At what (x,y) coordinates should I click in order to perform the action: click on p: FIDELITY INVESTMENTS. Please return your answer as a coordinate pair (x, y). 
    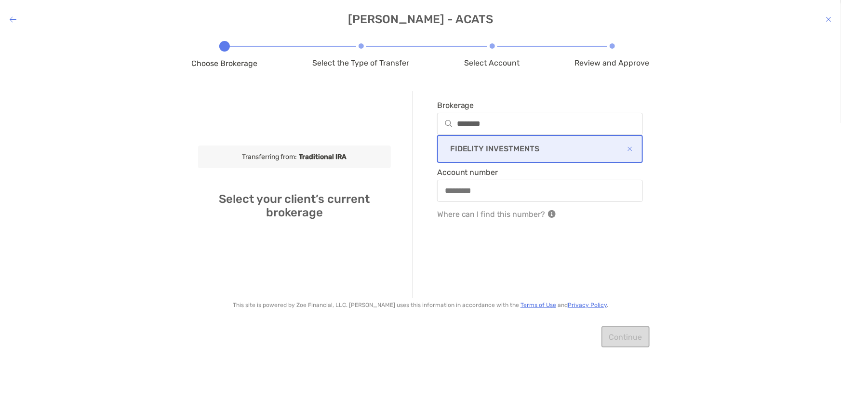
    Looking at the image, I should click on (495, 149).